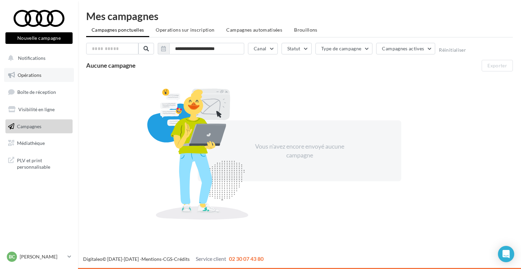 This screenshot has width=521, height=269. What do you see at coordinates (32, 58) in the screenshot?
I see `span: Notifications` at bounding box center [32, 58].